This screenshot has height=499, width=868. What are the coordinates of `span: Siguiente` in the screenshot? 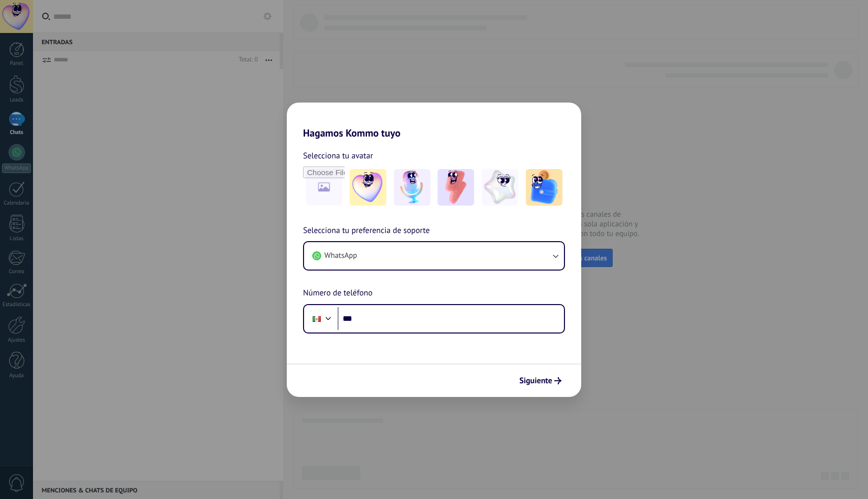 It's located at (535, 381).